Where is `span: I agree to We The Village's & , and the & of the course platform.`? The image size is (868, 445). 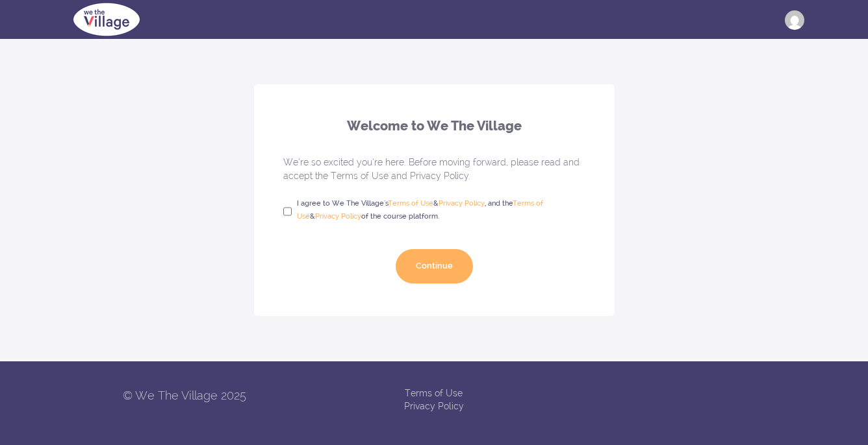
span: I agree to We The Village's & , and the & of the course platform. is located at coordinates (441, 210).